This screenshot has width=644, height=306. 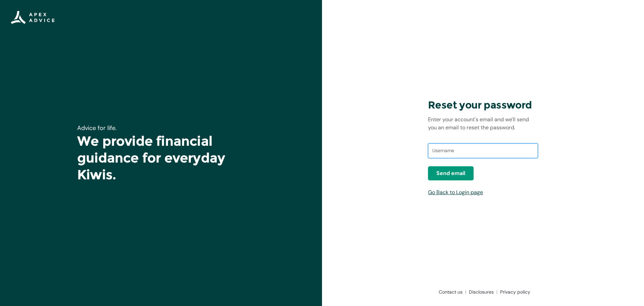 I want to click on p: Enter your account's email and we'll send you an email to reset the password., so click(x=483, y=123).